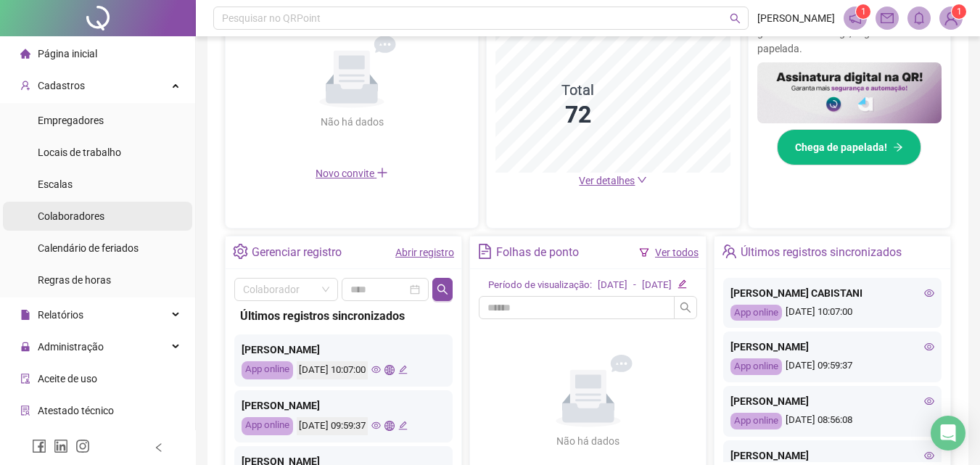 The image size is (980, 465). I want to click on span: bell, so click(919, 18).